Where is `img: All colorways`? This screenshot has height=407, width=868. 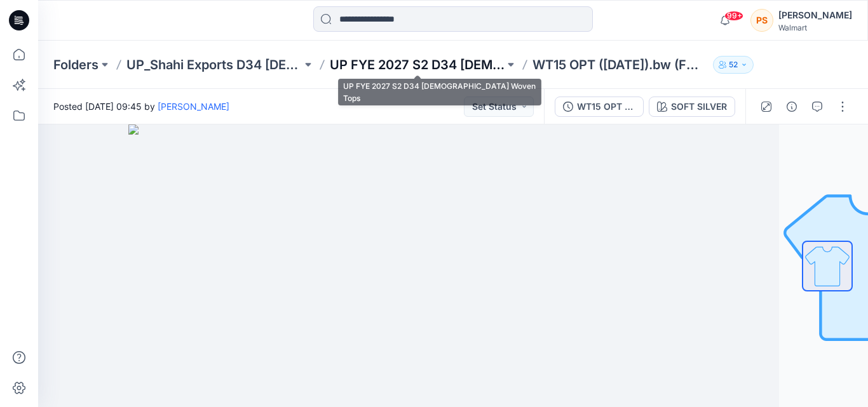
img: All colorways is located at coordinates (827, 266).